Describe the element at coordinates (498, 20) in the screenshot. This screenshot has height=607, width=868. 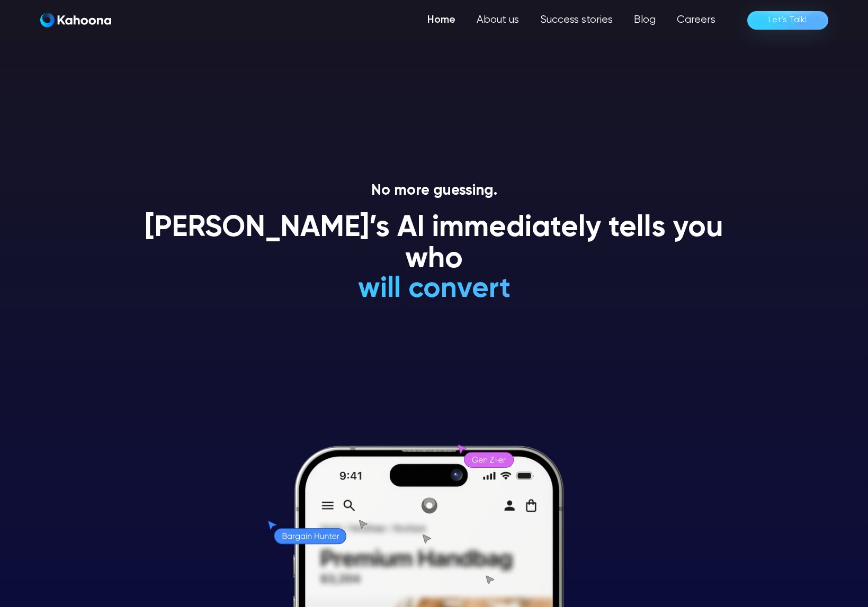
I see `a: About us` at that location.